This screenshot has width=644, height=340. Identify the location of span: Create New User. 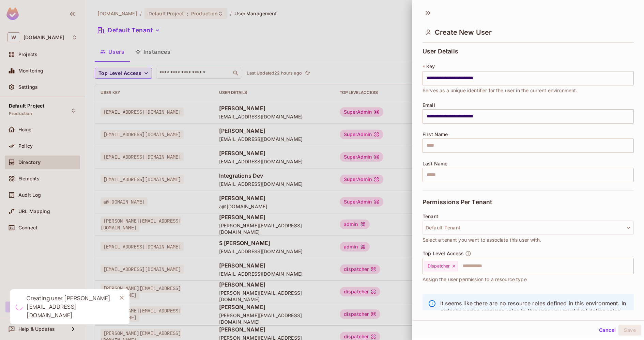
(462, 32).